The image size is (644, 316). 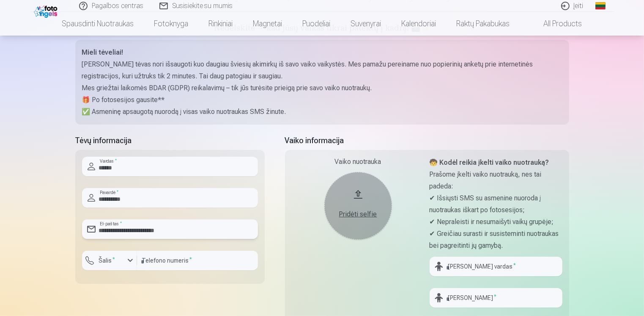 I want to click on p: Prašome įkelti vaiko nuotrauką, nes tai padeda:, so click(x=496, y=181).